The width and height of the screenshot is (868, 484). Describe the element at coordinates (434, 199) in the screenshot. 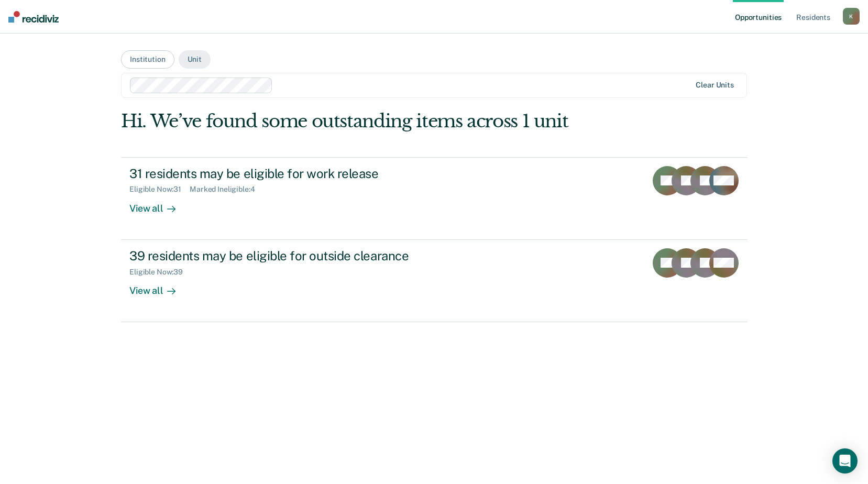

I see `a: 31 residents may be eligible for work releaseEligible Now:31Marked Ineligible:4View all` at that location.